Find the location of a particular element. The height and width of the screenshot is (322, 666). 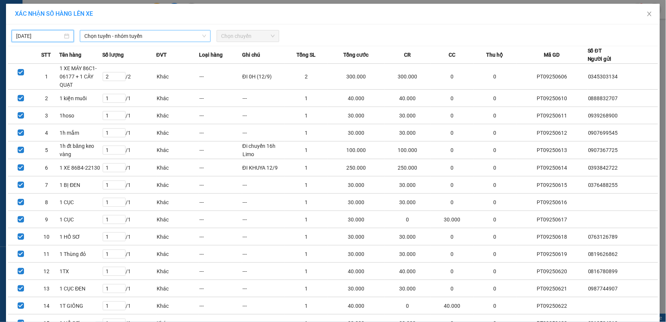

span: 0907699545 is located at coordinates (603, 133).